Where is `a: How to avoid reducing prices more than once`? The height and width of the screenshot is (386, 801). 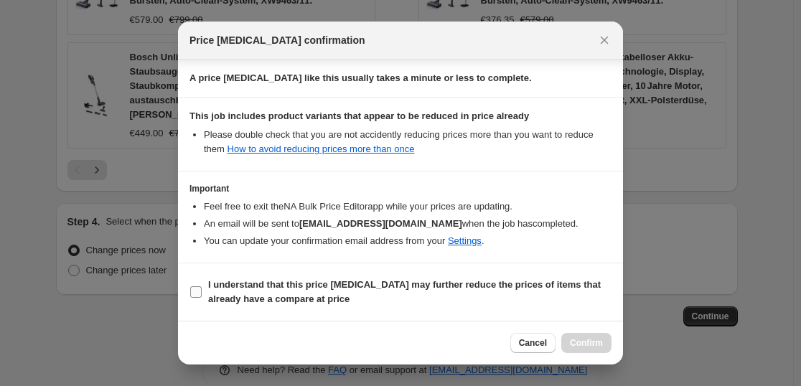
a: How to avoid reducing prices more than once is located at coordinates (321, 149).